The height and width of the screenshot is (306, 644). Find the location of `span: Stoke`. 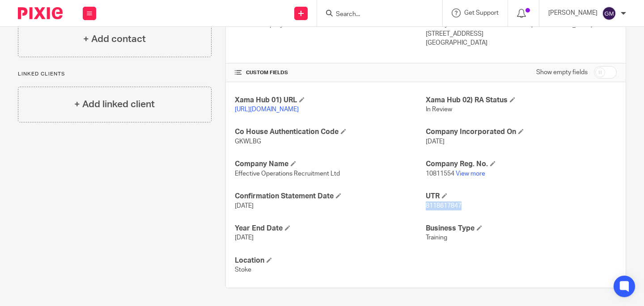

span: Stoke is located at coordinates (243, 270).